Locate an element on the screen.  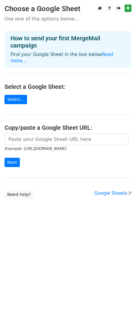
h3: Choose a Google Sheet is located at coordinates (68, 9).